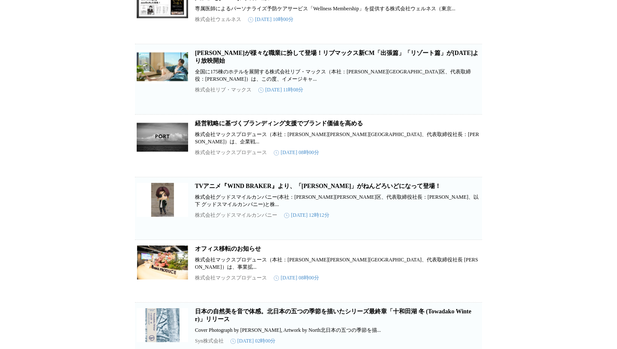  Describe the element at coordinates (162, 262) in the screenshot. I see `img: オフィス移転のお知らせ` at that location.